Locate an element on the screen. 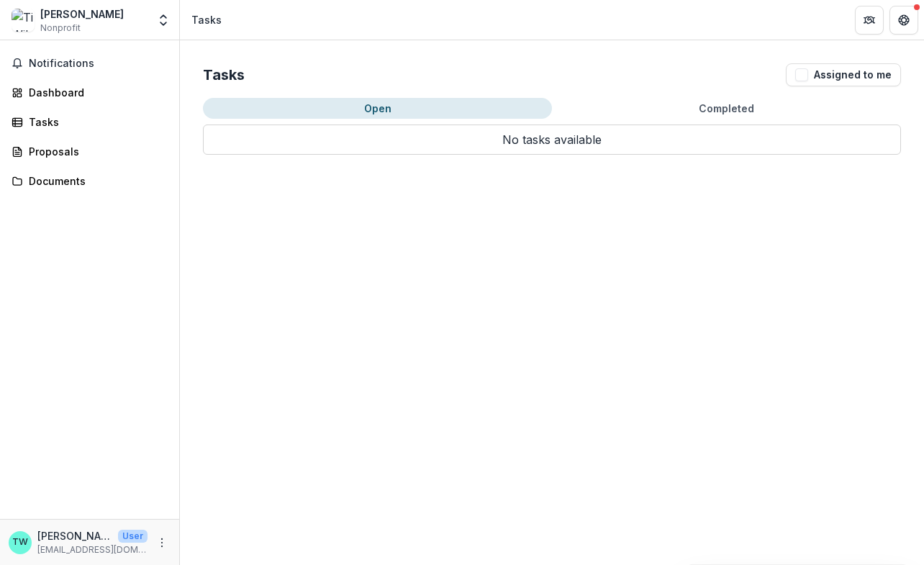  a: Proposals is located at coordinates (90, 151).